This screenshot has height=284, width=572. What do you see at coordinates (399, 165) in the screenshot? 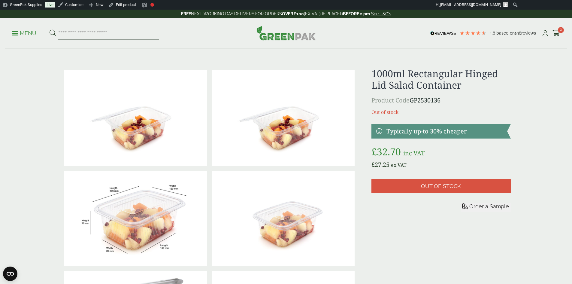
I see `span: ex VAT` at bounding box center [399, 165].